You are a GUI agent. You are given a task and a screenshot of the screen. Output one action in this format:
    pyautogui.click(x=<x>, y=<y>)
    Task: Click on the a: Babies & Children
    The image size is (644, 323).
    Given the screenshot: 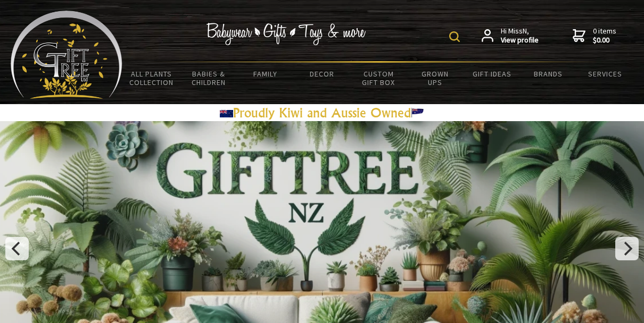 What is the action you would take?
    pyautogui.click(x=209, y=78)
    